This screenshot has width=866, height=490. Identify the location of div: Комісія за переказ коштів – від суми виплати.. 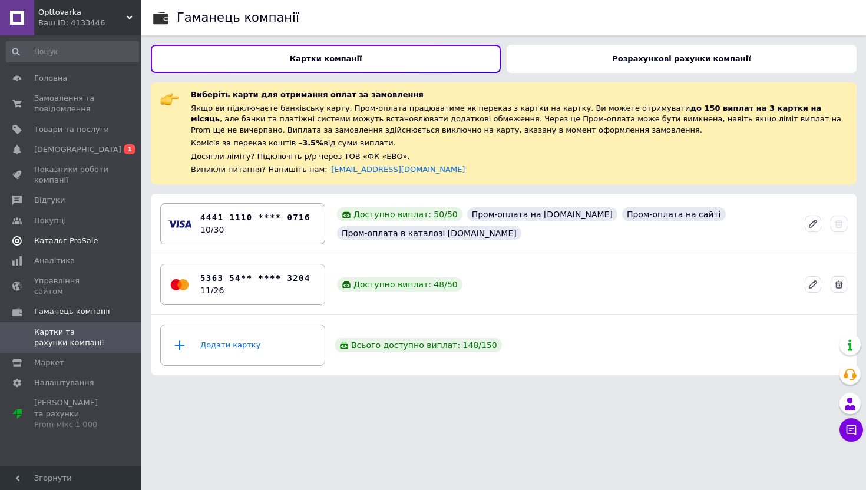
(519, 143).